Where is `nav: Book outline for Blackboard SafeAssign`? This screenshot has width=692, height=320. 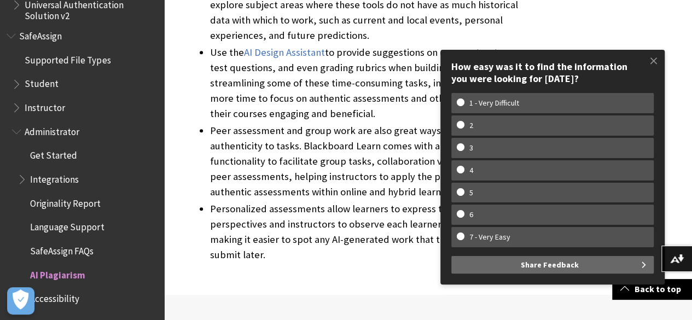 nav: Book outline for Blackboard SafeAssign is located at coordinates (82, 167).